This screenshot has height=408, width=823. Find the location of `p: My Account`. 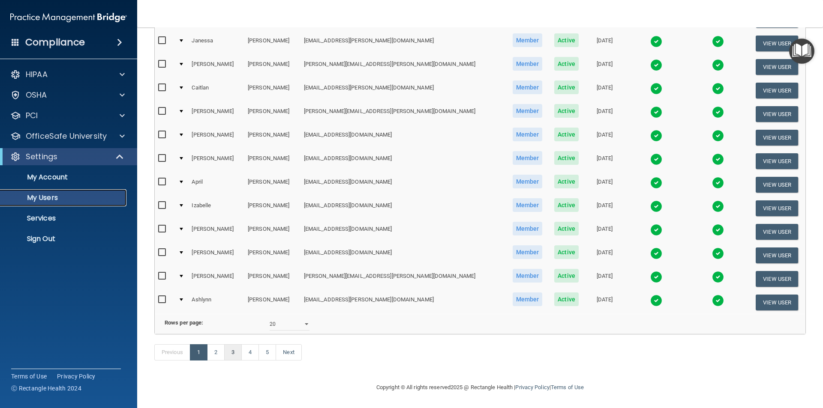

p: My Account is located at coordinates (64, 177).